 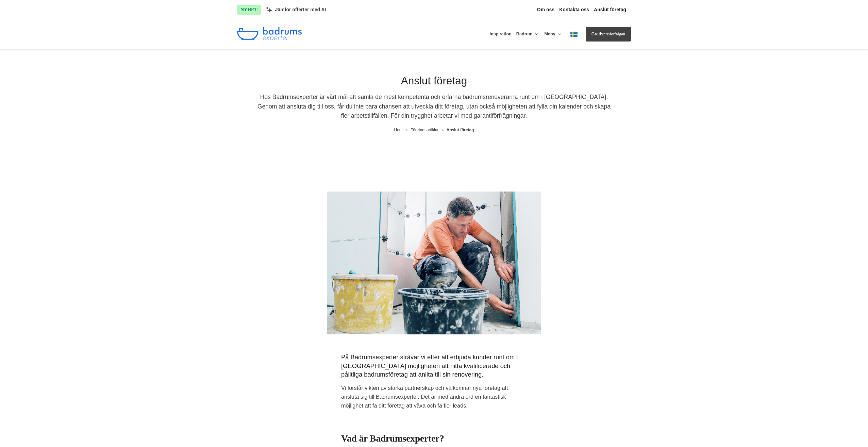 What do you see at coordinates (434, 130) in the screenshot?
I see `nav: Breadcrumb` at bounding box center [434, 130].